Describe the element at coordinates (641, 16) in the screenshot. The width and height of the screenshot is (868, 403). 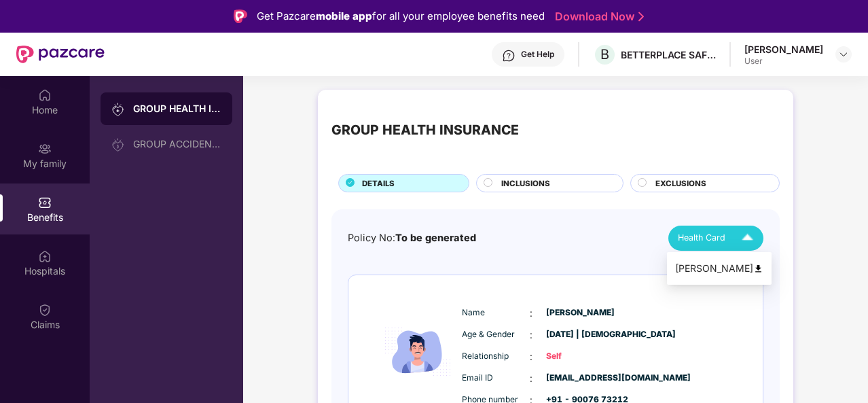
I see `img: Stroke` at that location.